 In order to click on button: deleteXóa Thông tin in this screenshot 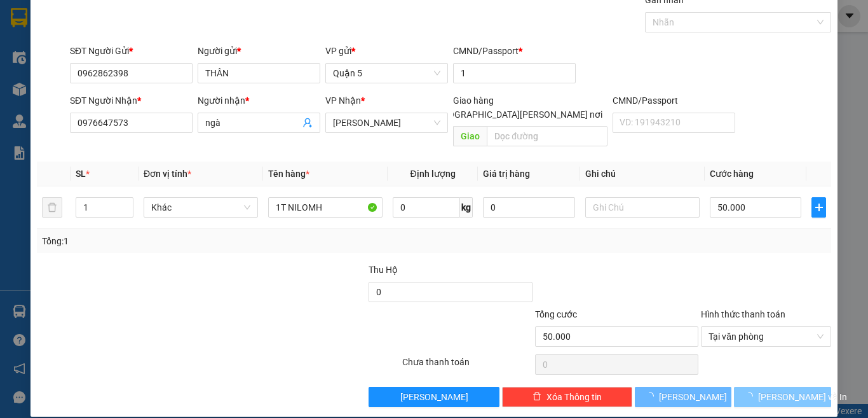, I will do `click(567, 397)`.